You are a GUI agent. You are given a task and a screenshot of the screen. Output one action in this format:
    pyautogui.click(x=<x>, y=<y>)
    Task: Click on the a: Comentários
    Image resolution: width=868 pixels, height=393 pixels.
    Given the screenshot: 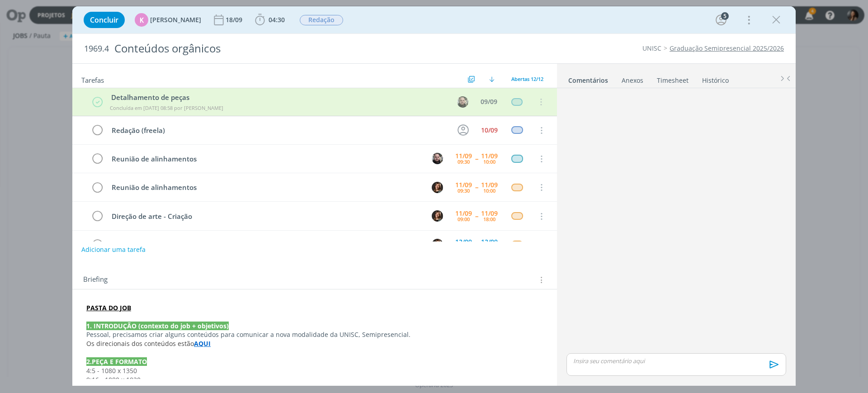 What is the action you would take?
    pyautogui.click(x=588, y=78)
    